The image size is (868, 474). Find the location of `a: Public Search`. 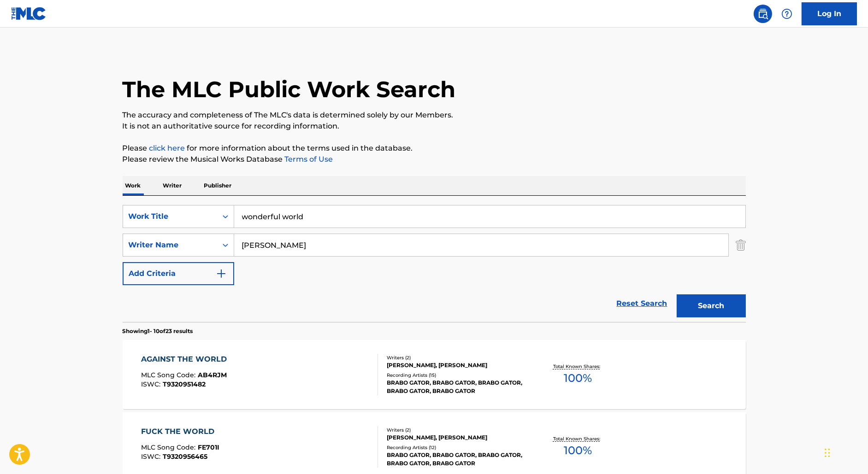

a: Public Search is located at coordinates (763, 13).